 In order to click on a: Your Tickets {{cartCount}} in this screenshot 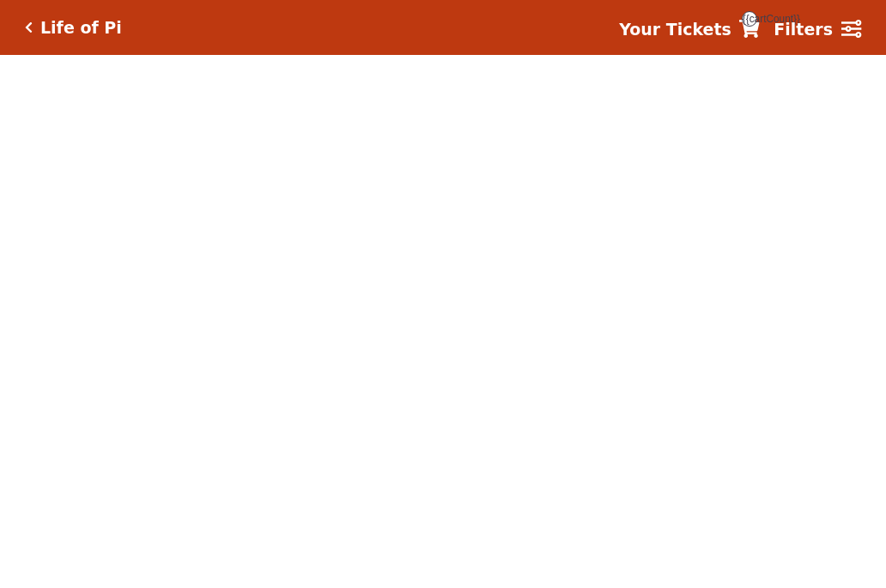, I will do `click(689, 29)`.